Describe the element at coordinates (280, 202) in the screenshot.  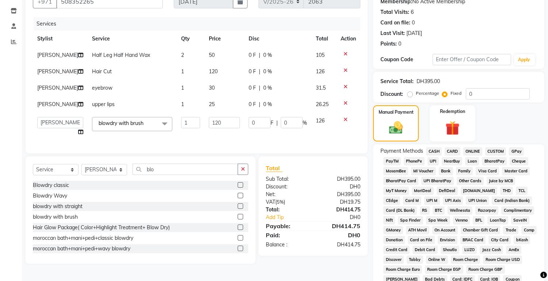
I see `span: 5%` at that location.